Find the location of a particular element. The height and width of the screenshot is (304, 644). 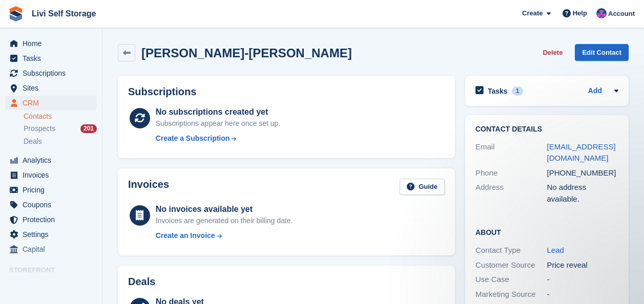

div: Create a Subscription is located at coordinates (193, 138).